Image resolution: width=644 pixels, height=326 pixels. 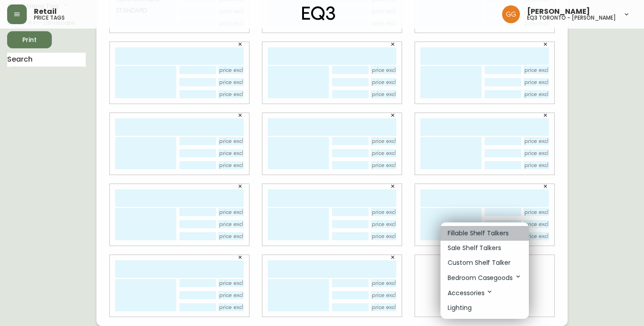 I want to click on p: Accessories, so click(x=471, y=293).